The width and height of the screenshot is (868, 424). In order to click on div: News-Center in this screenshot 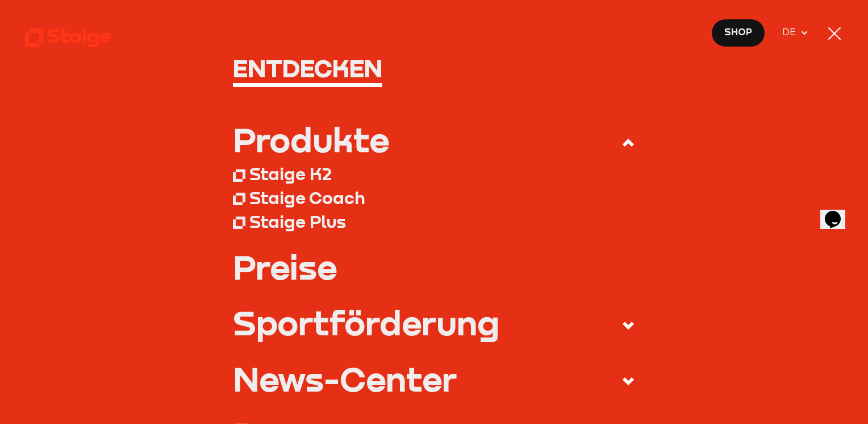, I will do `click(345, 379)`.